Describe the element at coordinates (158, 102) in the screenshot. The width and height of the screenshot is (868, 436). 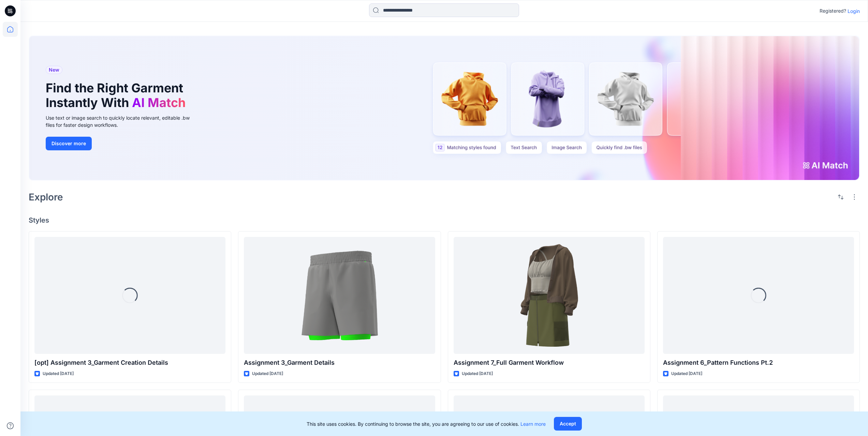
I see `span: AI Match` at that location.